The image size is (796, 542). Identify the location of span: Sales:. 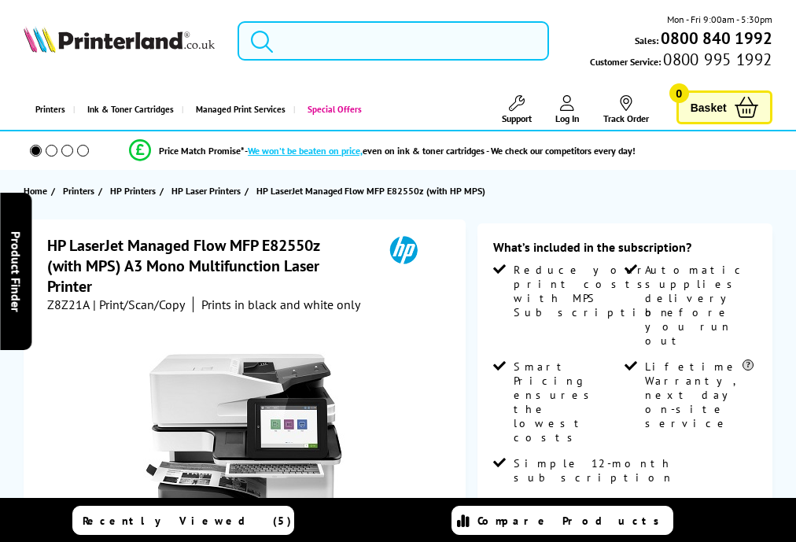
(647, 40).